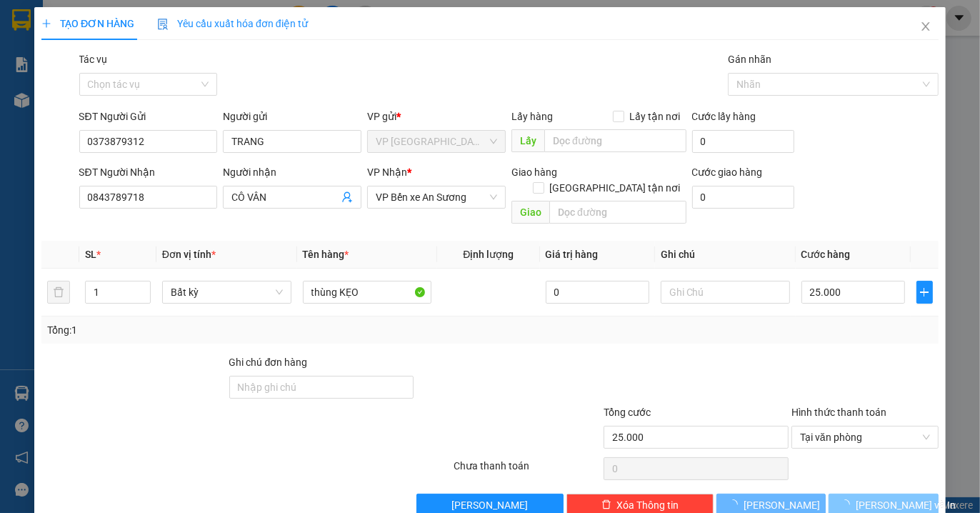 This screenshot has height=513, width=980. I want to click on input: VD: Bàn, Ghế, so click(368, 293).